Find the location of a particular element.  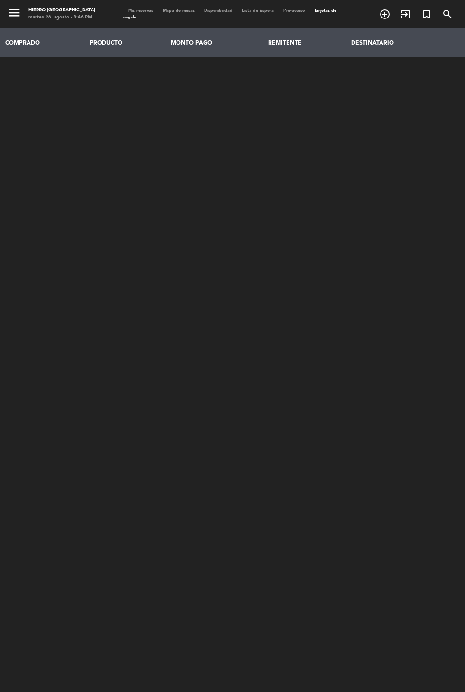

div: martes 26. agosto - 8:46 PM is located at coordinates (62, 18).